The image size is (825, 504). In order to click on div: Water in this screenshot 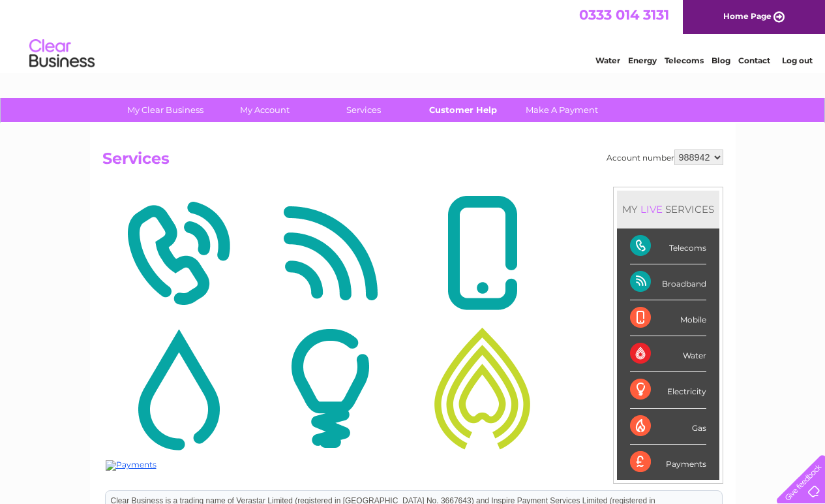, I will do `click(668, 354)`.